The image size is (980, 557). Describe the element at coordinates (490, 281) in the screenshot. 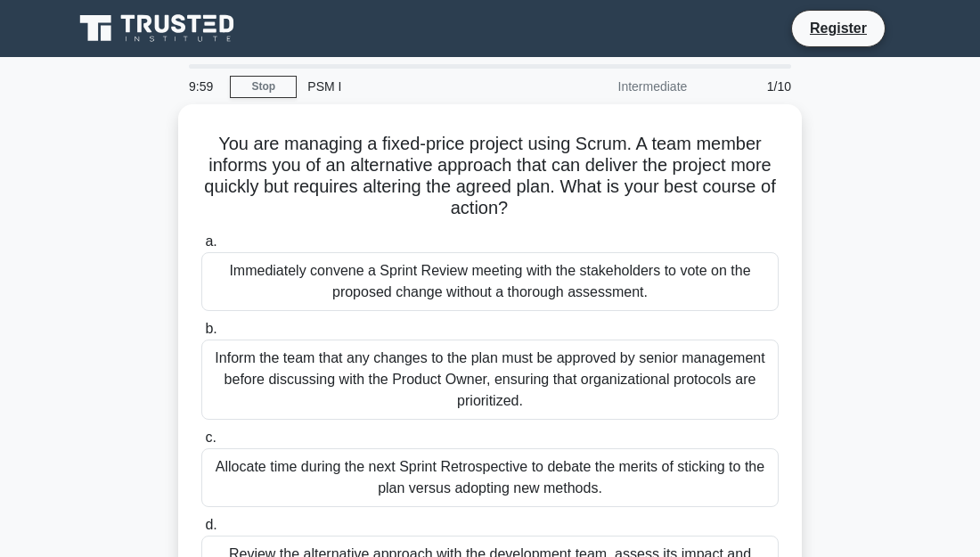

I see `div: Immediately convene a Sprint Review meeting with the stakeholders to vote on the proposed change ...` at that location.